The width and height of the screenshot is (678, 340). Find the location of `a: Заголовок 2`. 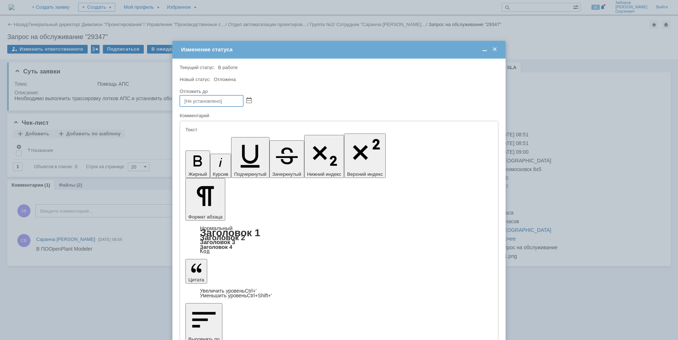

a: Заголовок 2 is located at coordinates (222, 238).